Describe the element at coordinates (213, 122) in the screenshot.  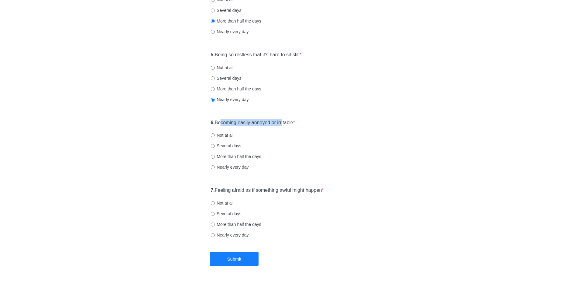
I see `strong: 6.` at that location.